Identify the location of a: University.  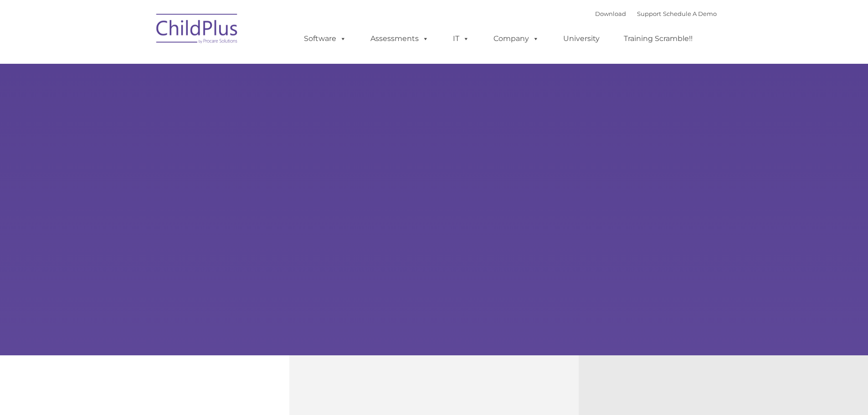
(581, 39).